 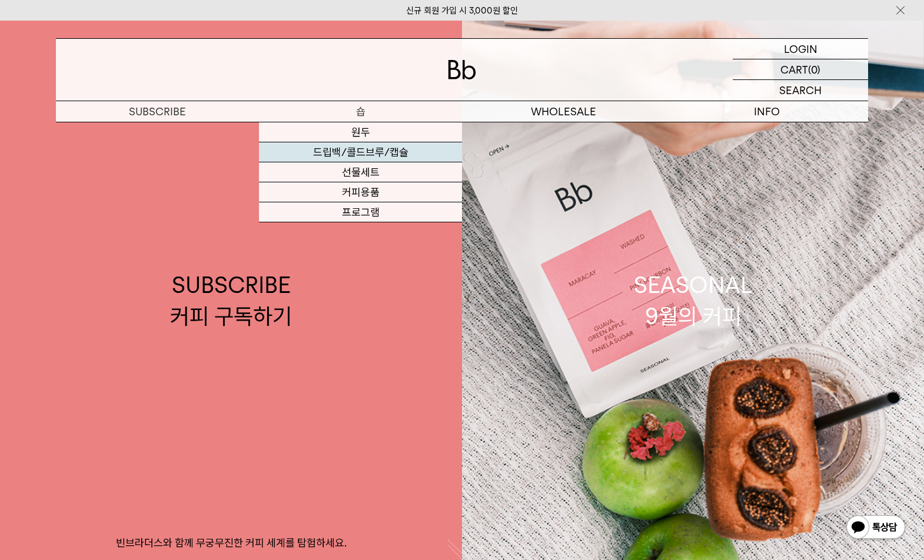 I want to click on a: SUBSCRIBE, so click(x=157, y=111).